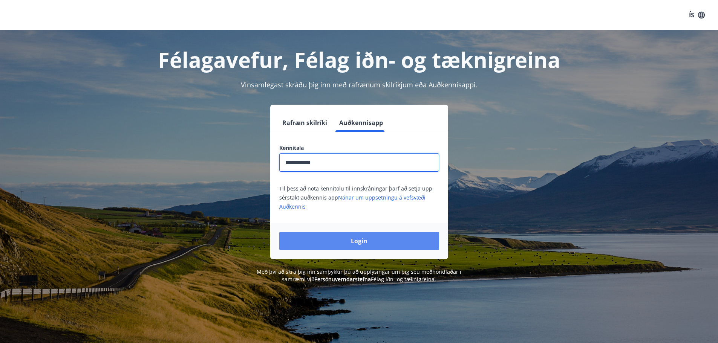 The width and height of the screenshot is (718, 343). Describe the element at coordinates (359, 60) in the screenshot. I see `h1: Félagavefur, Félag iðn- og tæknigreina` at that location.